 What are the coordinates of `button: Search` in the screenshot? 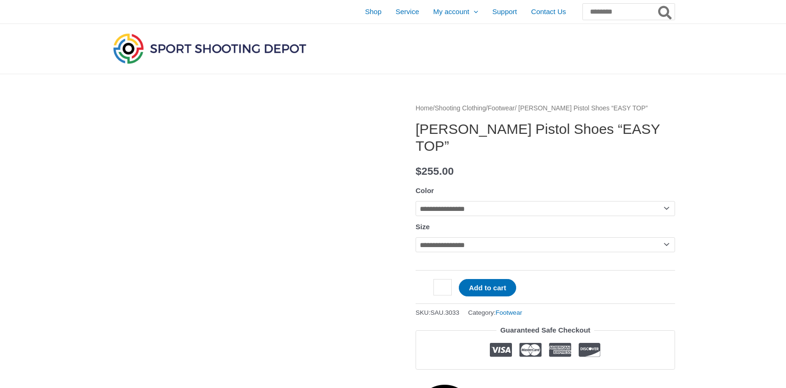 It's located at (665, 12).